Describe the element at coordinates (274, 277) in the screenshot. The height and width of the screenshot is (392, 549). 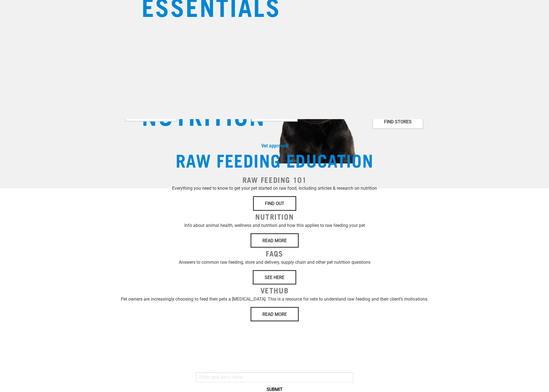
I see `a: See Here` at that location.